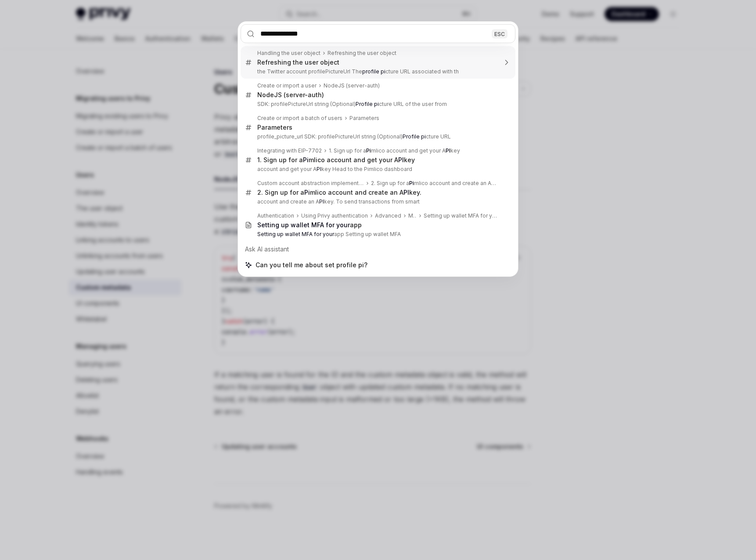  Describe the element at coordinates (412, 215) in the screenshot. I see `div: MFA` at that location.